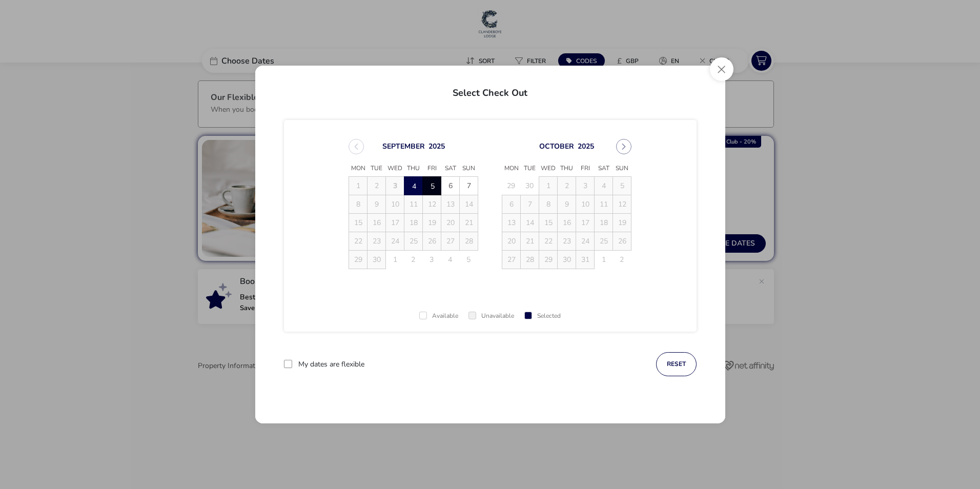 The height and width of the screenshot is (489, 980). What do you see at coordinates (490, 204) in the screenshot?
I see `div: Choose Date` at bounding box center [490, 204].